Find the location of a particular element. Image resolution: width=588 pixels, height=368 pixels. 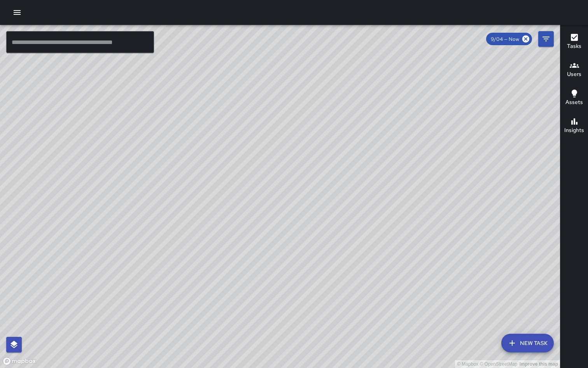

button: Users is located at coordinates (574, 70).